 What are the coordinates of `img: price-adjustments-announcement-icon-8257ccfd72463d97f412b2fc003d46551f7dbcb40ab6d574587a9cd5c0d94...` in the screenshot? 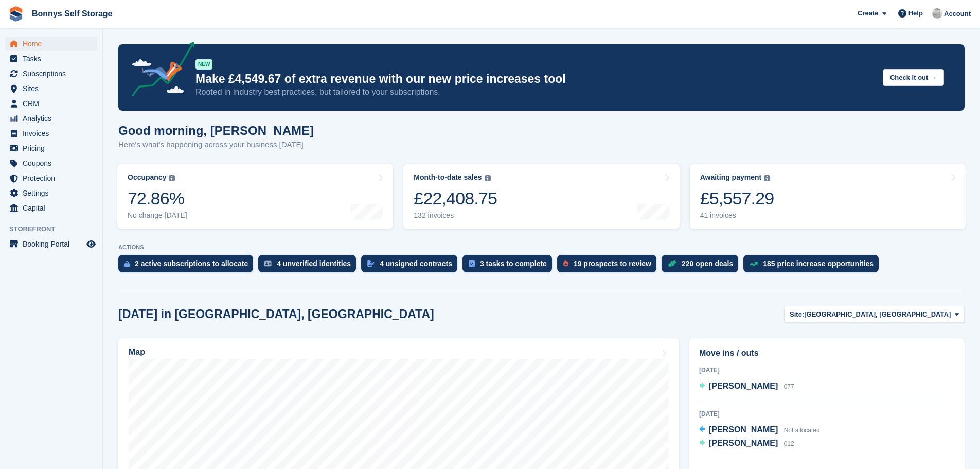 It's located at (159, 71).